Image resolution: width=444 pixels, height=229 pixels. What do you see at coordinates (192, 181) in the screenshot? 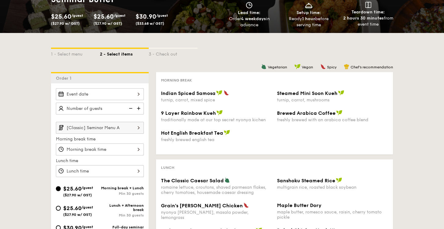
I see `span: The Classic Caesar Salad` at bounding box center [192, 181].